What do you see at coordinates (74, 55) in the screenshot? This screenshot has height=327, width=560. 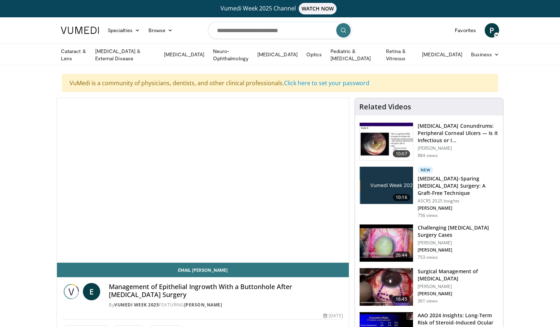 I see `a: Cataract & Lens` at bounding box center [74, 55].